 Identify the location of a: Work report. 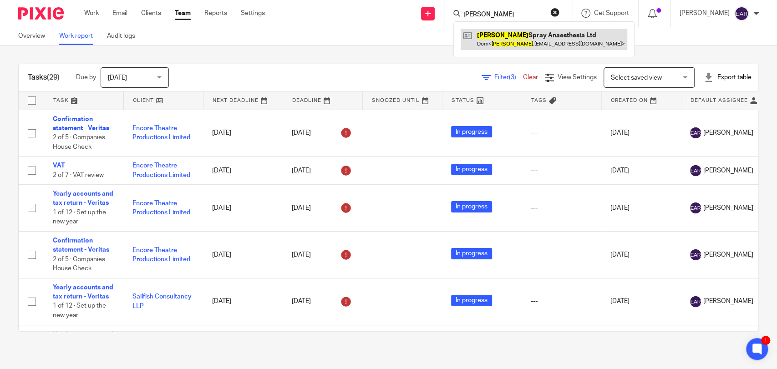
(80, 36).